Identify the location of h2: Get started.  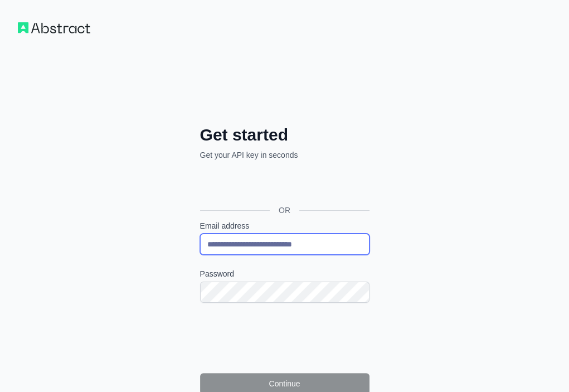
(285, 135).